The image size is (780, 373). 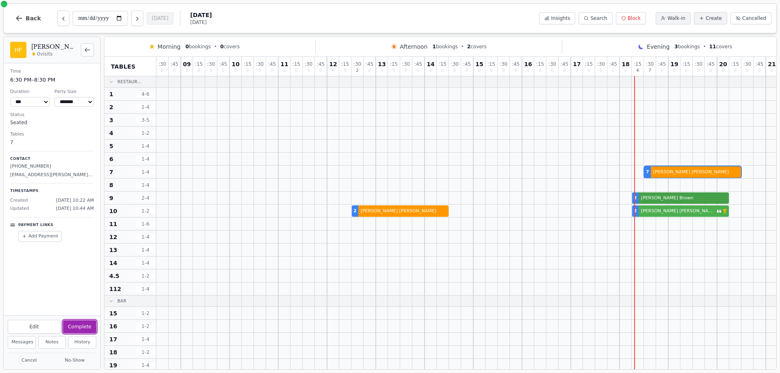 I want to click on dd: 7, so click(x=52, y=143).